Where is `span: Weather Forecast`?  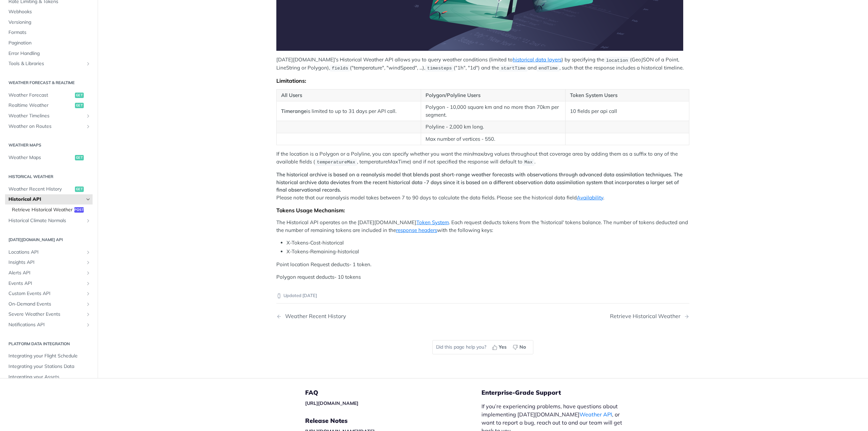 span: Weather Forecast is located at coordinates (40, 95).